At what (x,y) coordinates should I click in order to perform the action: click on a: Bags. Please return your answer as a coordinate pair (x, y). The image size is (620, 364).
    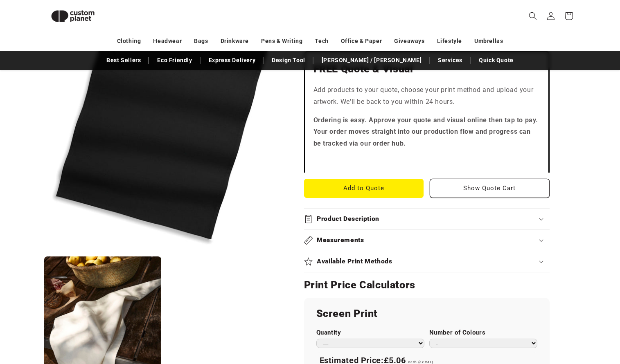
    Looking at the image, I should click on (201, 41).